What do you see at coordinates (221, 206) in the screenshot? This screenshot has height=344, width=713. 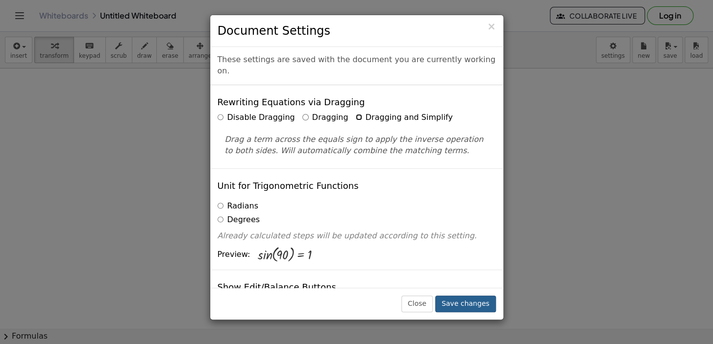 I see `input: Radians` at bounding box center [221, 206].